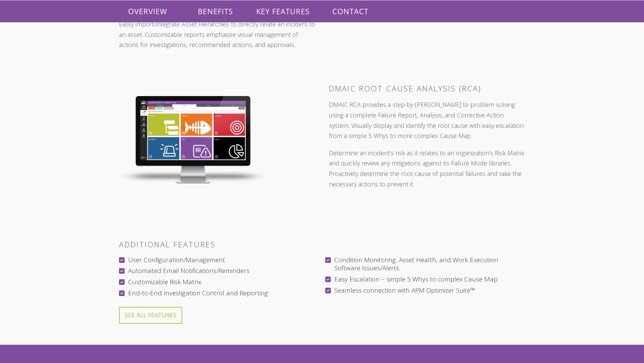 The height and width of the screenshot is (363, 644). Describe the element at coordinates (322, 244) in the screenshot. I see `h4: ADDITIONAL FEATURES` at that location.